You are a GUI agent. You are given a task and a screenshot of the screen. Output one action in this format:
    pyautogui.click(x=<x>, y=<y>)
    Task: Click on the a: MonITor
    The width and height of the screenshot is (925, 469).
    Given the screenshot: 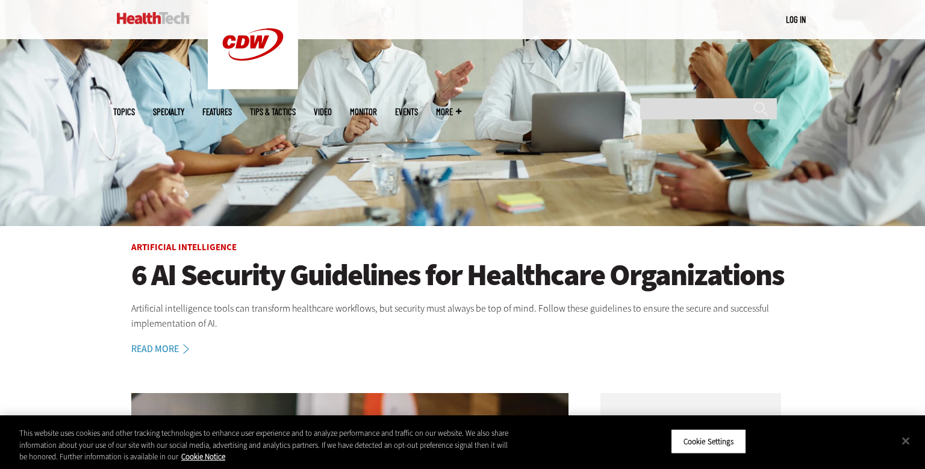 What is the action you would take?
    pyautogui.click(x=363, y=111)
    